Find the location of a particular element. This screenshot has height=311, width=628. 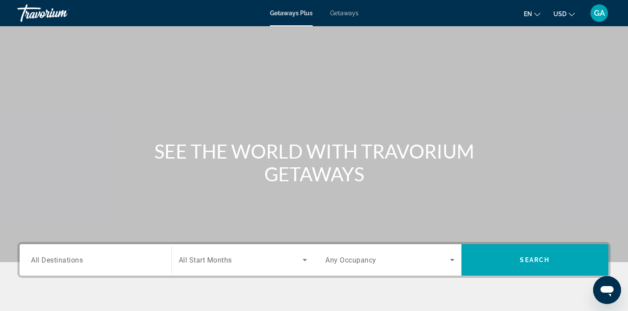

span: All Start Months is located at coordinates (205, 260).